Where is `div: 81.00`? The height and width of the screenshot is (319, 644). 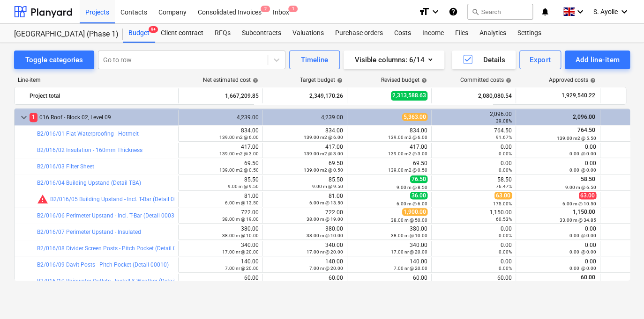
div: 81.00 is located at coordinates (220, 200).